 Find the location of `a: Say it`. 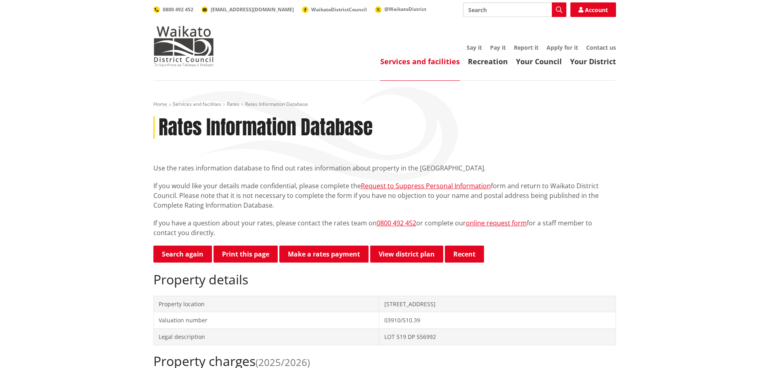

a: Say it is located at coordinates (474, 47).